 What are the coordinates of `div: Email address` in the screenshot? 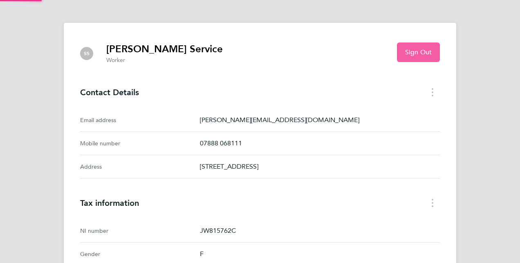 It's located at (140, 120).